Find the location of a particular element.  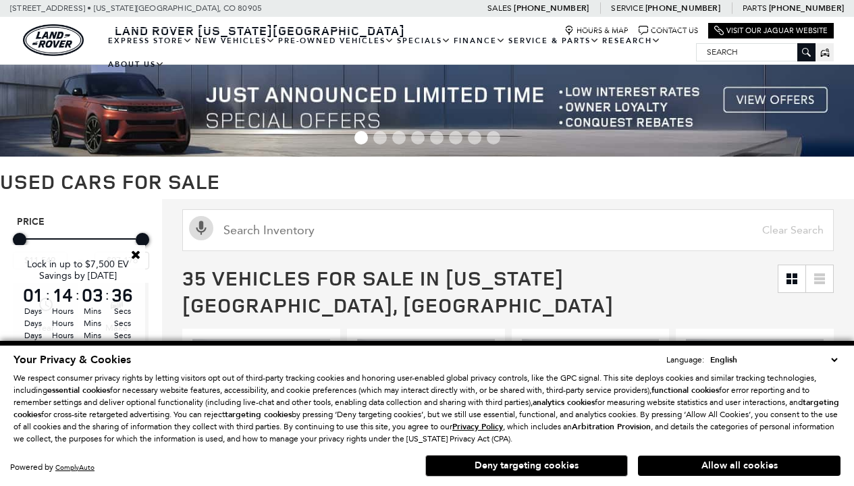

a: Pre-Owned Vehicles is located at coordinates (336, 40).